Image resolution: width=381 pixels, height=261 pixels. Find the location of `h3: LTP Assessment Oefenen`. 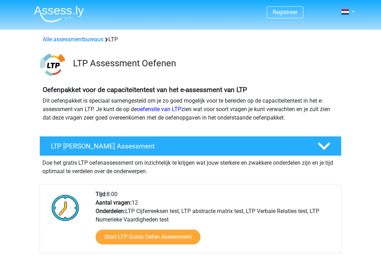

h3: LTP Assessment Oefenen is located at coordinates (204, 63).